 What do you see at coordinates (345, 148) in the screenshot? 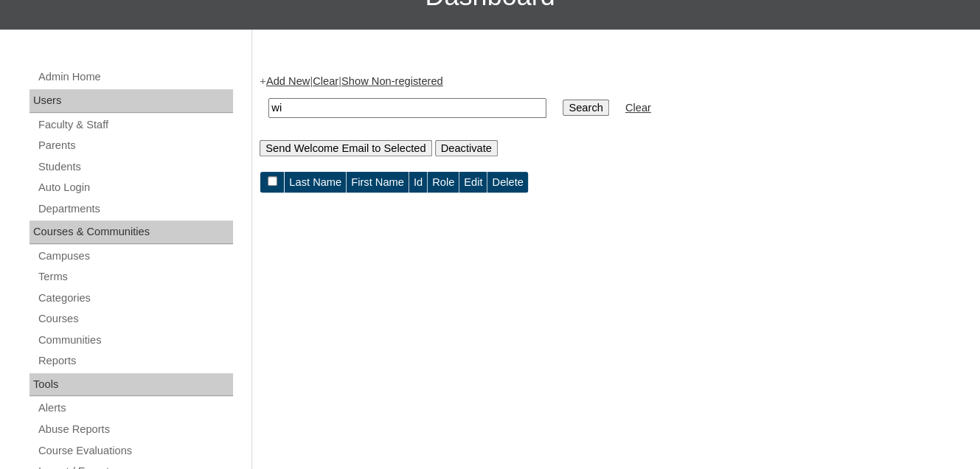
I see `input: Send Welcome Email to Selected` at bounding box center [345, 148].